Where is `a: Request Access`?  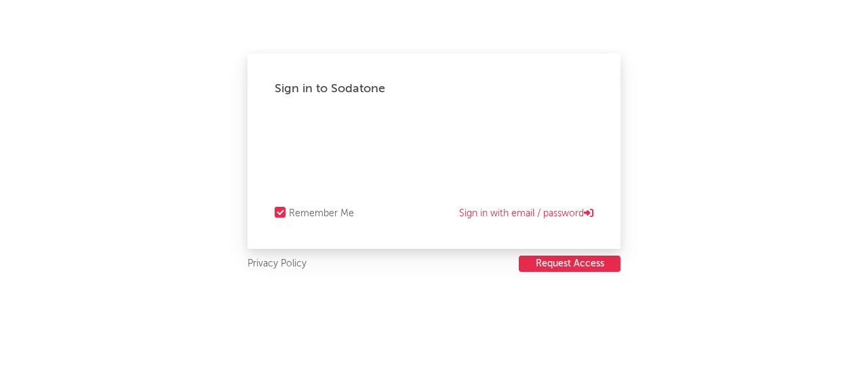 a: Request Access is located at coordinates (570, 264).